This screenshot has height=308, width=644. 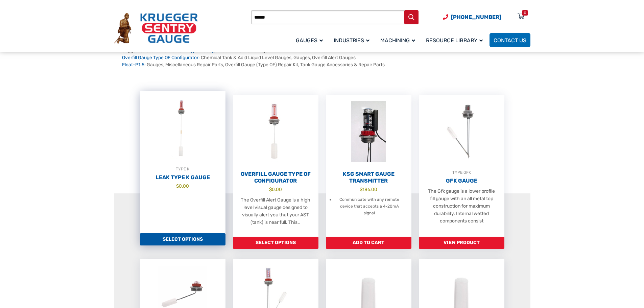 I want to click on h2: Overfill Gauge Type OF Configurator, so click(x=276, y=178).